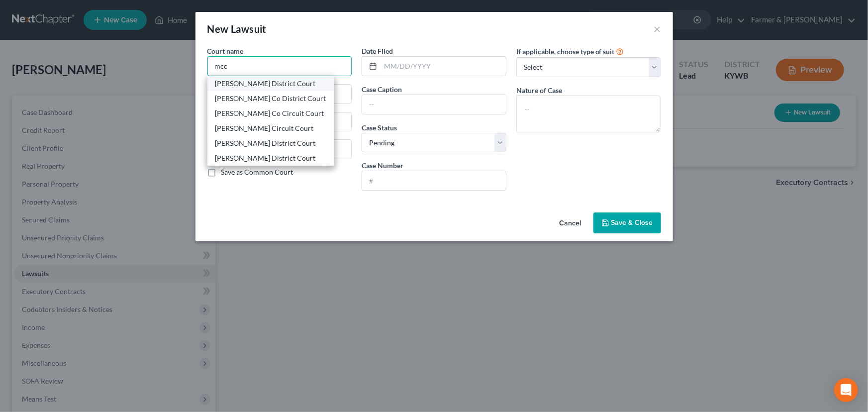  What do you see at coordinates (249, 29) in the screenshot?
I see `span: Lawsuit` at bounding box center [249, 29].